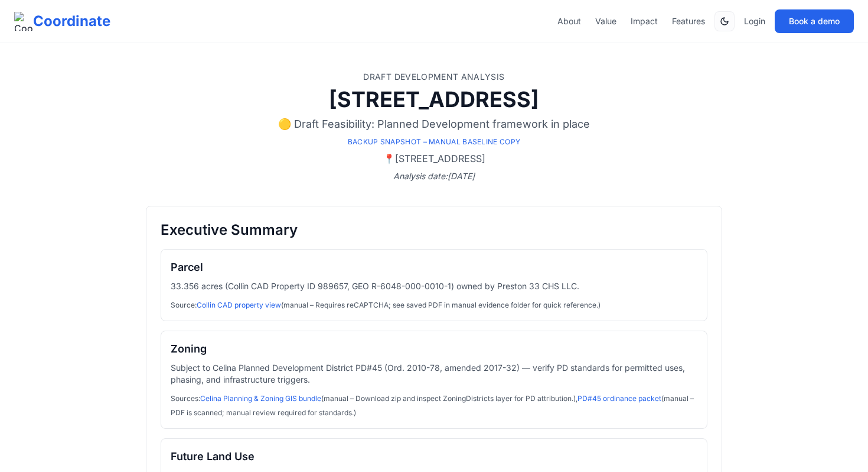 The height and width of the screenshot is (472, 868). I want to click on a: Collin CAD property view, so click(238, 304).